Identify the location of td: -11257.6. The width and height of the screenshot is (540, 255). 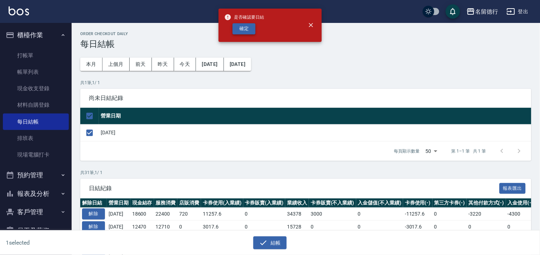
(418, 214).